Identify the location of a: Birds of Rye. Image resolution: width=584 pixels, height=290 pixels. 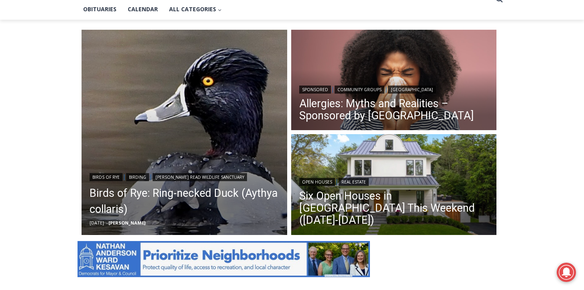
(106, 177).